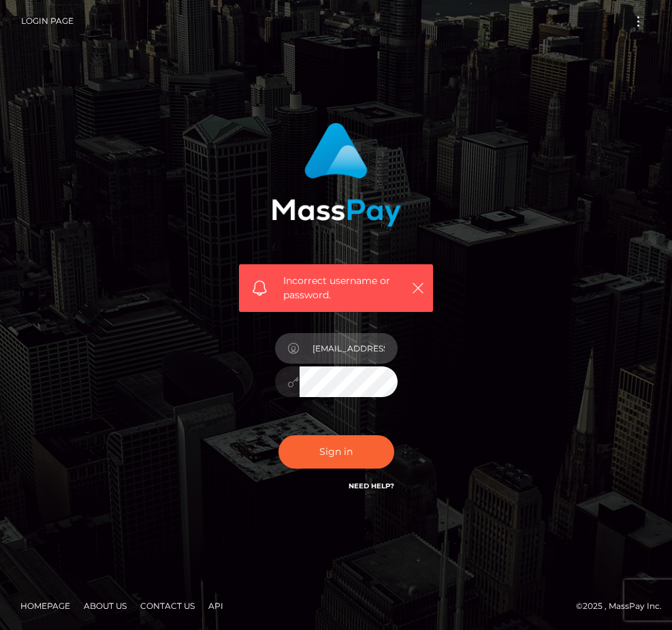 The width and height of the screenshot is (672, 630). What do you see at coordinates (47, 22) in the screenshot?
I see `a: Login Page` at bounding box center [47, 22].